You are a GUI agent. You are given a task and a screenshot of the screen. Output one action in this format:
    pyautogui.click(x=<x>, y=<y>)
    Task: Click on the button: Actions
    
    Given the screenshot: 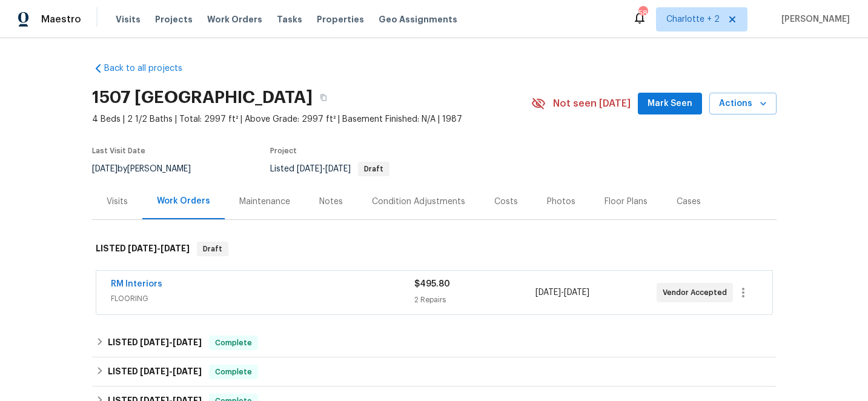 What is the action you would take?
    pyautogui.click(x=742, y=104)
    